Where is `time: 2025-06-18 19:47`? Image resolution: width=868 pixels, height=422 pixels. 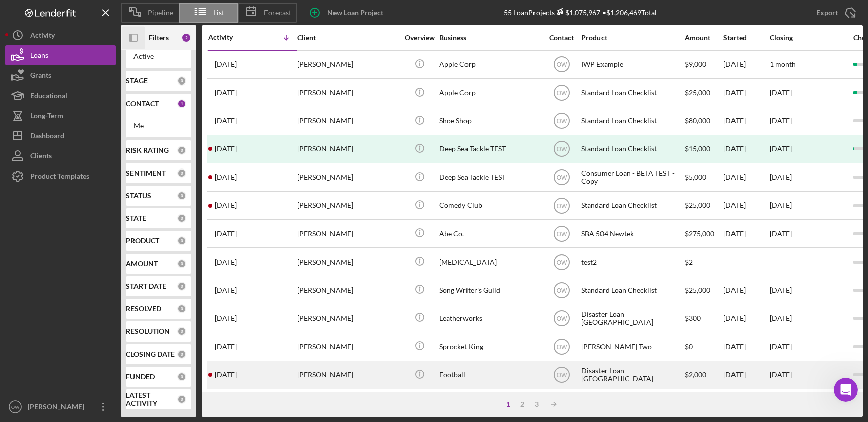 time: 2025-06-18 19:47 is located at coordinates (226, 121).